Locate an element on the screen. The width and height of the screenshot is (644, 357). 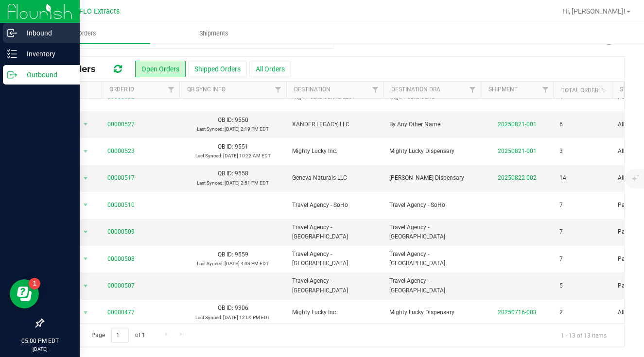
a: Destination is located at coordinates (312, 89).